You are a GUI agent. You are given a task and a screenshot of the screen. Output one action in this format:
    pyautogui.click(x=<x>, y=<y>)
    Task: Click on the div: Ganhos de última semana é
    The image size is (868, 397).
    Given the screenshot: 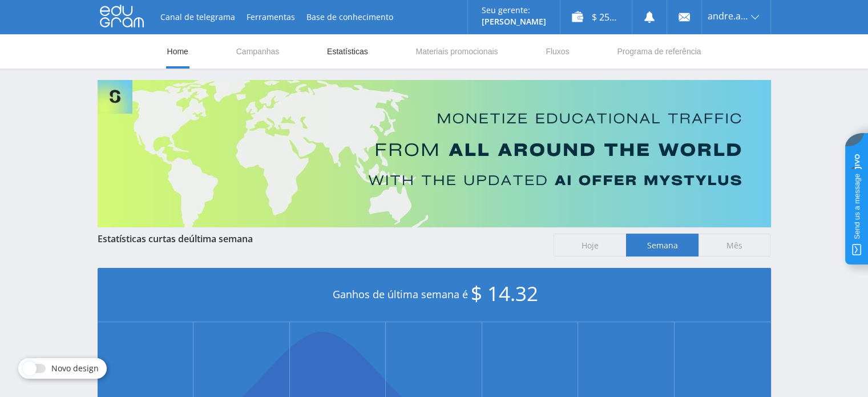 What is the action you would take?
    pyautogui.click(x=434, y=294)
    